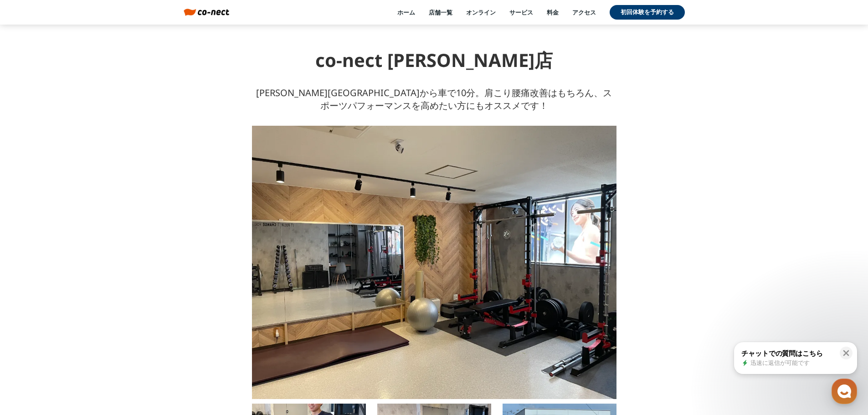 This screenshot has height=415, width=868. Describe the element at coordinates (553, 12) in the screenshot. I see `a: 料金` at that location.